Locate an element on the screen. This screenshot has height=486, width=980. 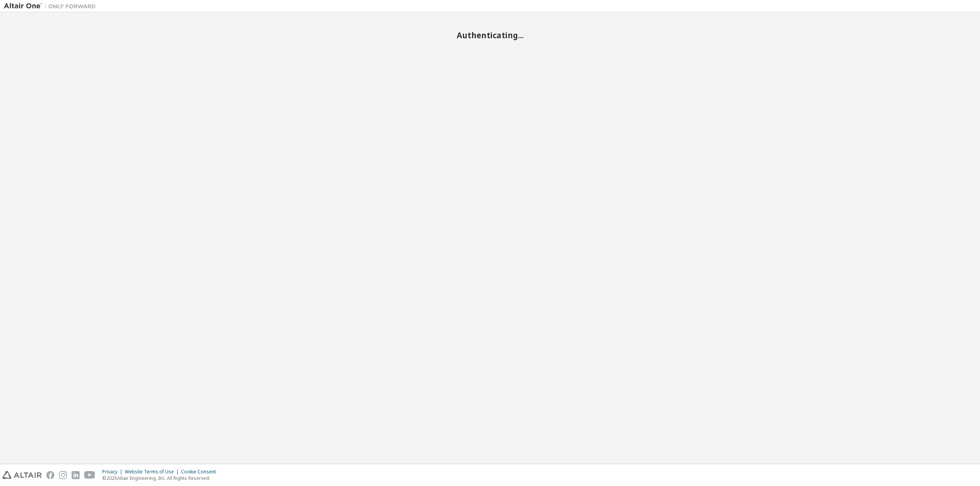
img: altair_logo.svg is located at coordinates (22, 475).